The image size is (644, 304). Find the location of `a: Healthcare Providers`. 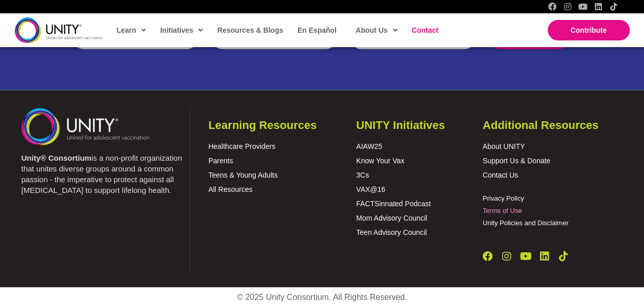

a: Healthcare Providers is located at coordinates (242, 146).